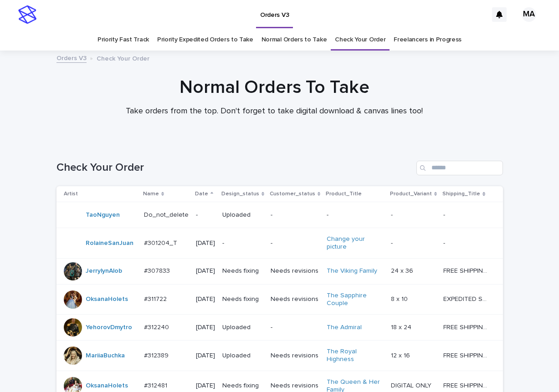 Image resolution: width=559 pixels, height=392 pixels. Describe the element at coordinates (102, 215) in the screenshot. I see `a: TaoNguyen` at that location.